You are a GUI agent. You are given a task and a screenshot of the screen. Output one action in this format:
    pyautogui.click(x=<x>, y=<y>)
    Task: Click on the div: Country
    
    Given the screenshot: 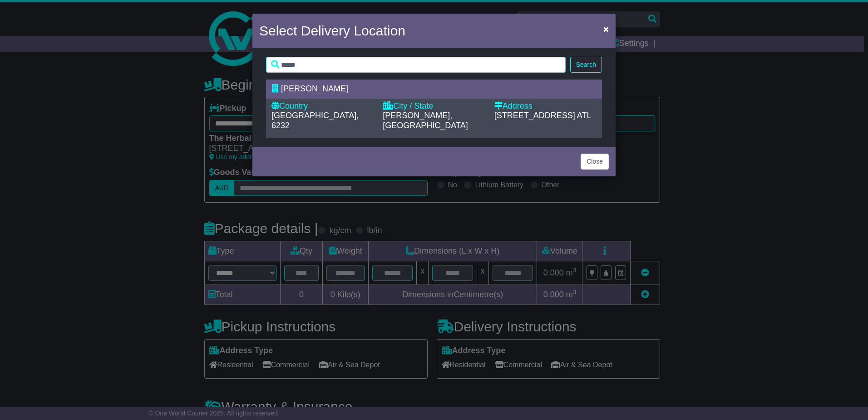 What is the action you would take?
    pyautogui.click(x=322, y=107)
    